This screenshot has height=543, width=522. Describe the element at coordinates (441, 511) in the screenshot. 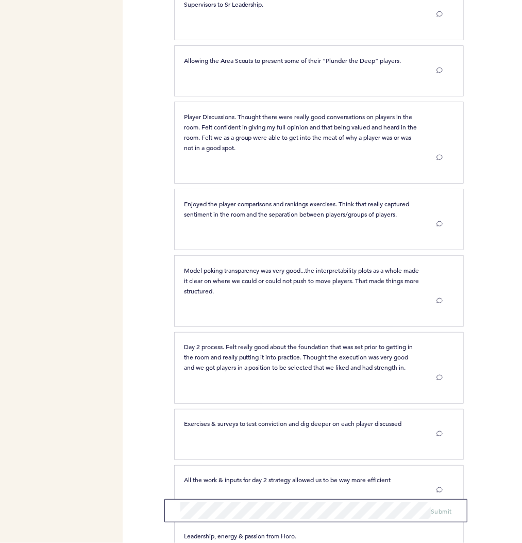

I see `button: Submit` at that location.